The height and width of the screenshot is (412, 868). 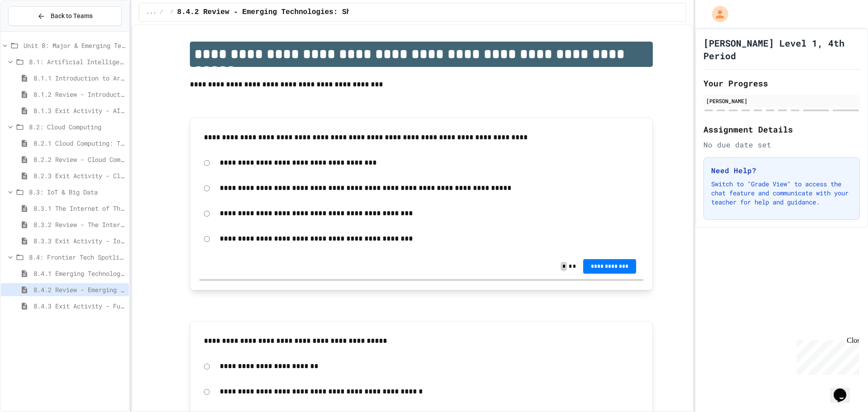 I want to click on span: 8.2.2 Review - Cloud Computing, so click(x=79, y=159).